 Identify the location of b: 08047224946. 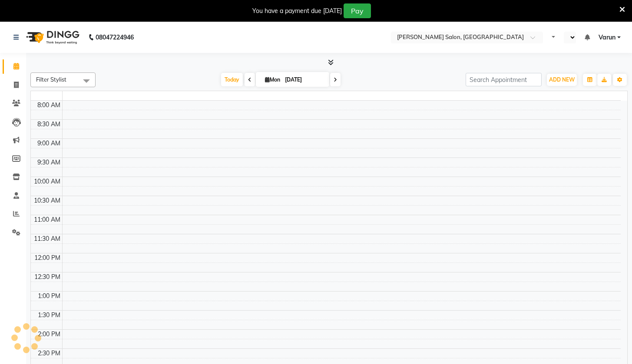
(115, 37).